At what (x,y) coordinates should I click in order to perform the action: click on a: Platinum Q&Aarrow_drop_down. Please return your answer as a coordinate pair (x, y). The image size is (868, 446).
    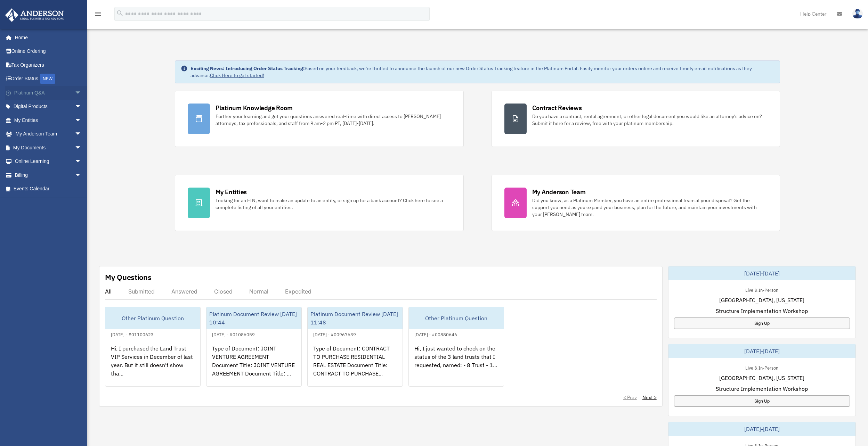
    Looking at the image, I should click on (48, 93).